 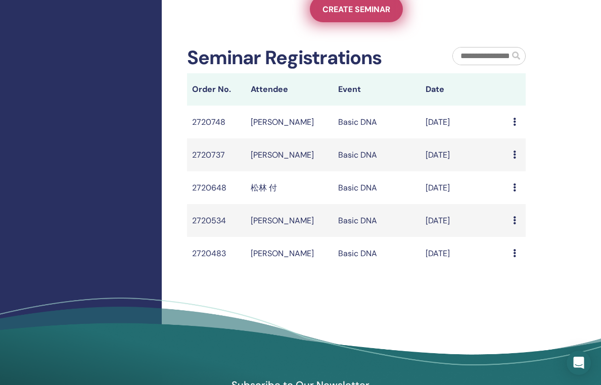 What do you see at coordinates (216, 89) in the screenshot?
I see `th: Order No.` at bounding box center [216, 89].